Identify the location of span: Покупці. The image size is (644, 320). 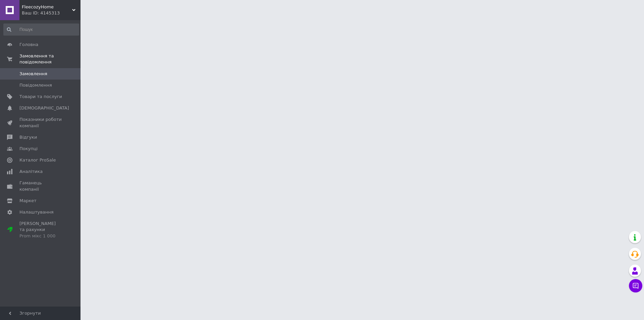
(29, 149).